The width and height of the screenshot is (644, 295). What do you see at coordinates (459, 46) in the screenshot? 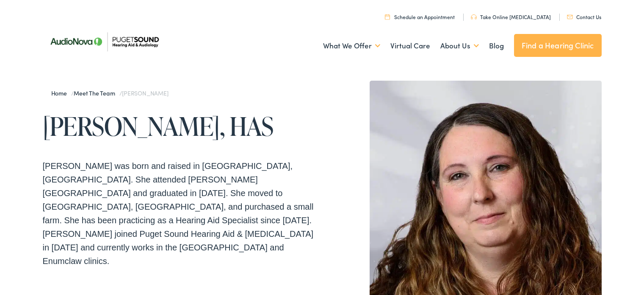
I see `a: About Us` at bounding box center [459, 46].